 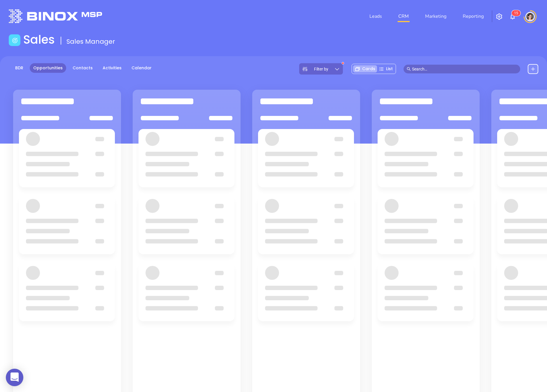 I want to click on a: Opportunities, so click(x=48, y=68).